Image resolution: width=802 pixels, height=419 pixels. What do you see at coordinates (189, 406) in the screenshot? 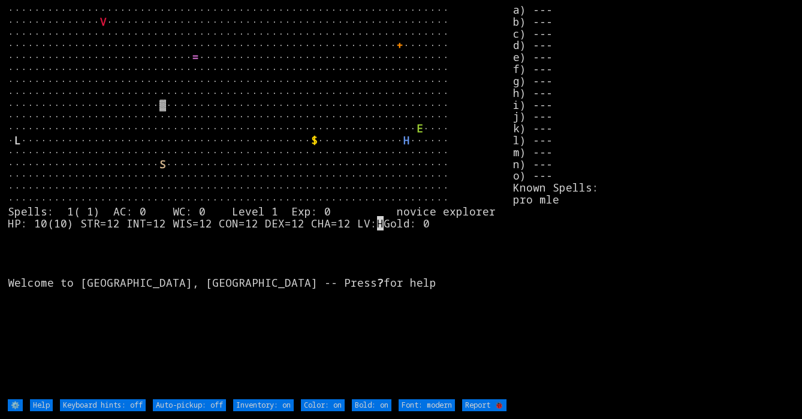
I see `input: Auto-pickup: off` at bounding box center [189, 406].